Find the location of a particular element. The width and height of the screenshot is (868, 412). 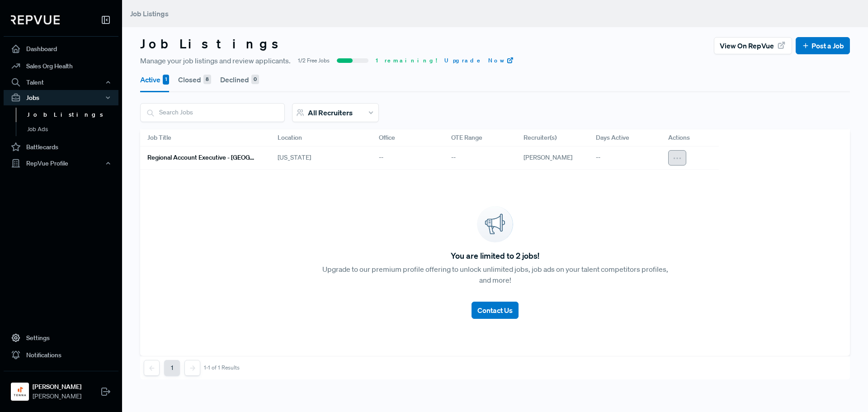

span: Actions is located at coordinates (678, 137).